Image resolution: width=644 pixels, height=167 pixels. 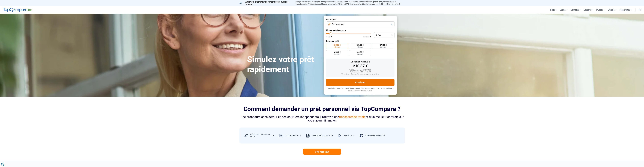 What do you see at coordinates (337, 54) in the screenshot?
I see `span: 30 mois` at bounding box center [337, 54].